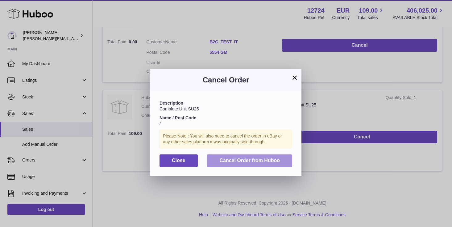 Image resolution: width=452 pixels, height=227 pixels. What do you see at coordinates (178, 161) in the screenshot?
I see `span: Close` at bounding box center [178, 161].